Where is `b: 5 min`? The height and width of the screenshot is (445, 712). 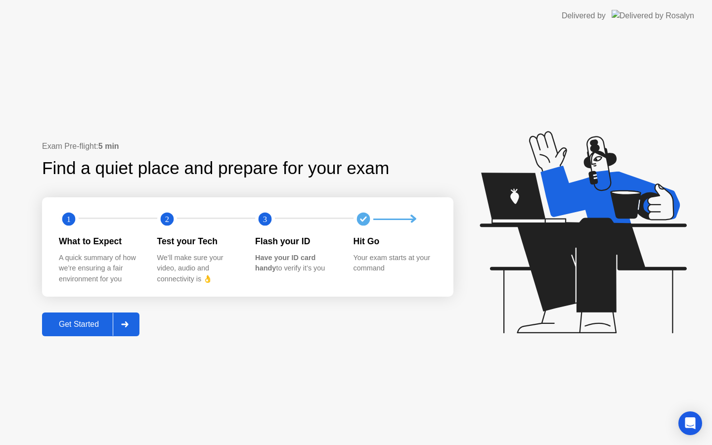 b: 5 min is located at coordinates (109, 146).